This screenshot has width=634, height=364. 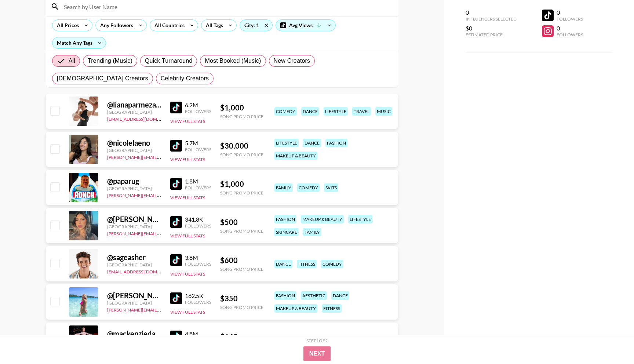 I want to click on div: @ paparug, so click(x=134, y=181).